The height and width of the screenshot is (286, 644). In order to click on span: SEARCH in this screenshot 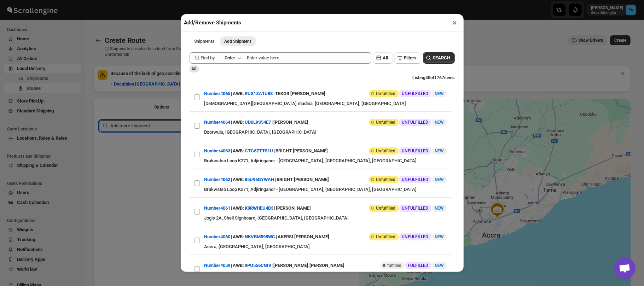, I will do `click(442, 58)`.